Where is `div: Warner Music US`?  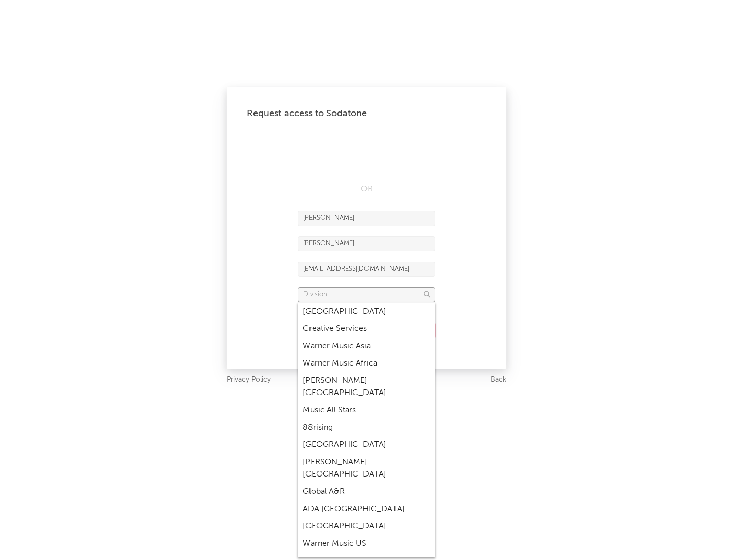
div: Warner Music US is located at coordinates (366, 543).